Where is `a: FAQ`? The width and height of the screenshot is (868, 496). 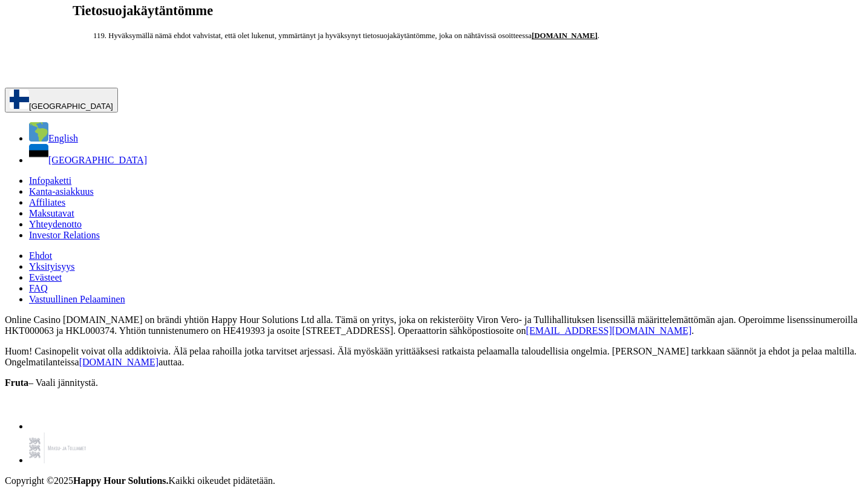 a: FAQ is located at coordinates (38, 288).